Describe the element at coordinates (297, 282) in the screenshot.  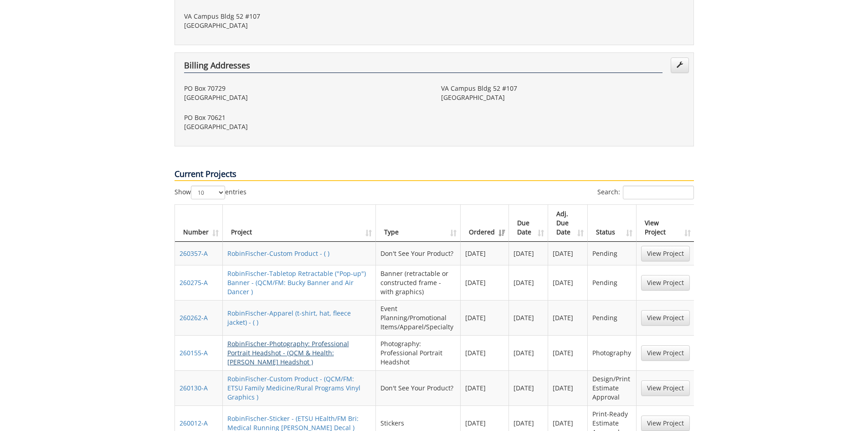
I see `a: RobinFischer-Tabletop Retractable ("Pop-up") Banner - (QCM/FM: Bucky Banner and Air Dancer )` at that location.